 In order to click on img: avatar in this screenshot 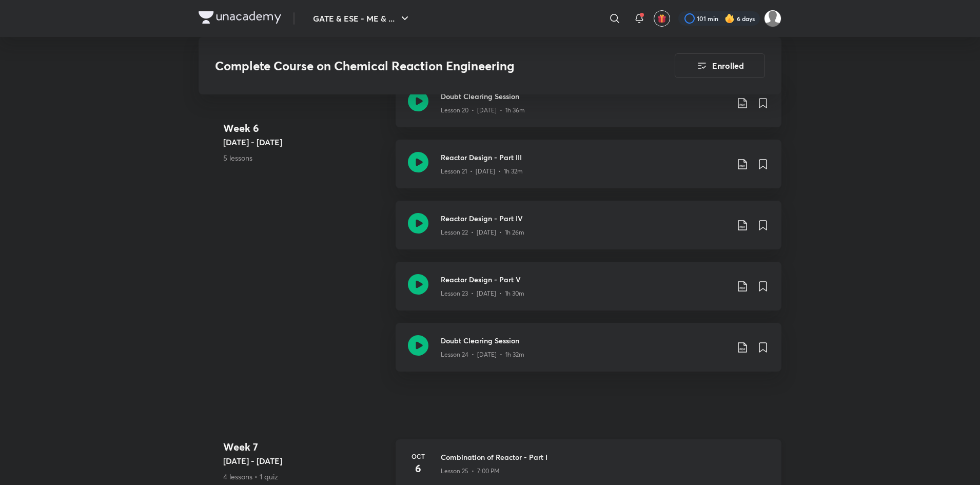, I will do `click(662, 18)`.